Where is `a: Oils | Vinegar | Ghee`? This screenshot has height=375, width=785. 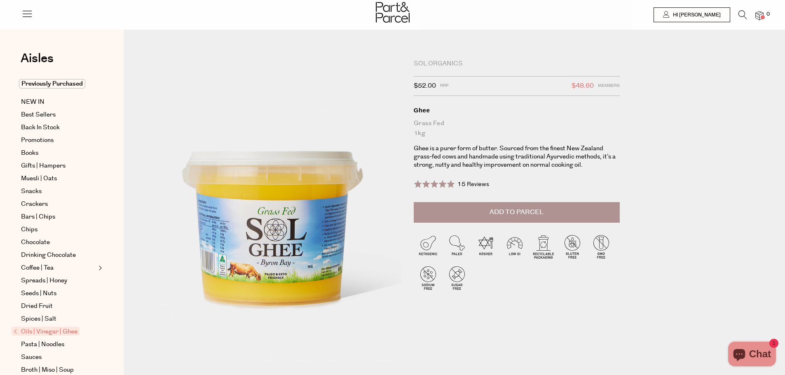 a: Oils | Vinegar | Ghee is located at coordinates (55, 332).